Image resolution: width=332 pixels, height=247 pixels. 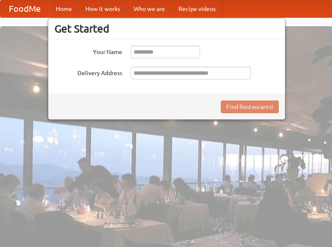 I want to click on a: FoodMe, so click(x=25, y=9).